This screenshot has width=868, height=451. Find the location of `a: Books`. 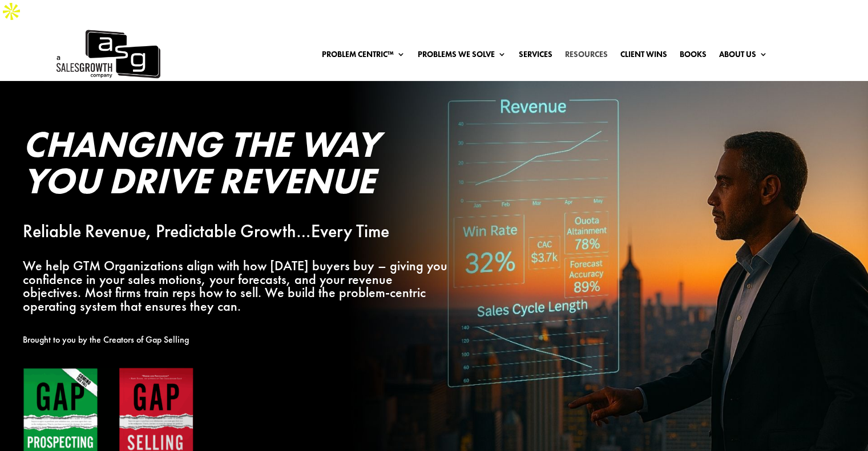

a: Books is located at coordinates (693, 57).